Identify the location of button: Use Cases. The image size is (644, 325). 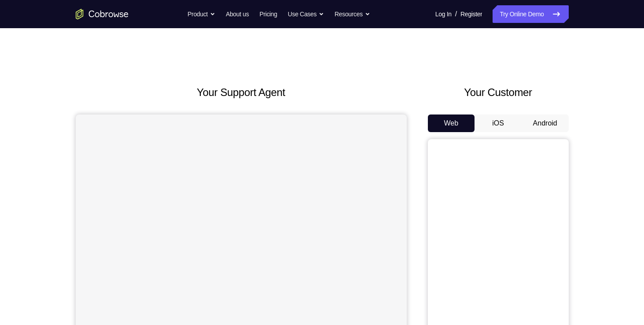
(306, 14).